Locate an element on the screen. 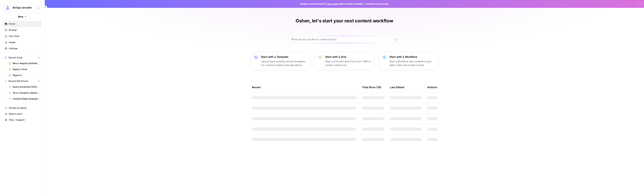  span: Help + Support is located at coordinates (24, 120).